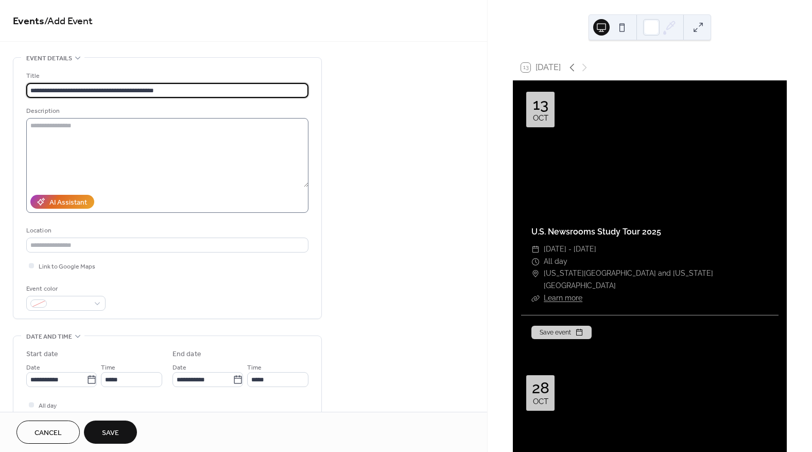 Image resolution: width=812 pixels, height=452 pixels. Describe the element at coordinates (166, 111) in the screenshot. I see `div: Description` at that location.